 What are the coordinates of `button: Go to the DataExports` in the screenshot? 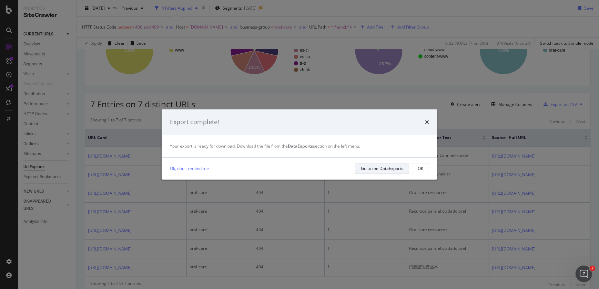 It's located at (382, 169).